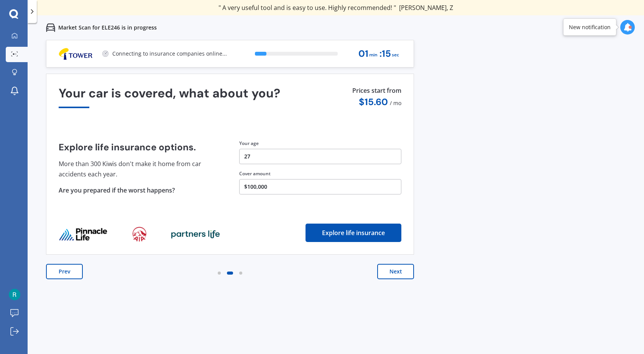  What do you see at coordinates (396, 55) in the screenshot?
I see `span: sec` at bounding box center [396, 55].